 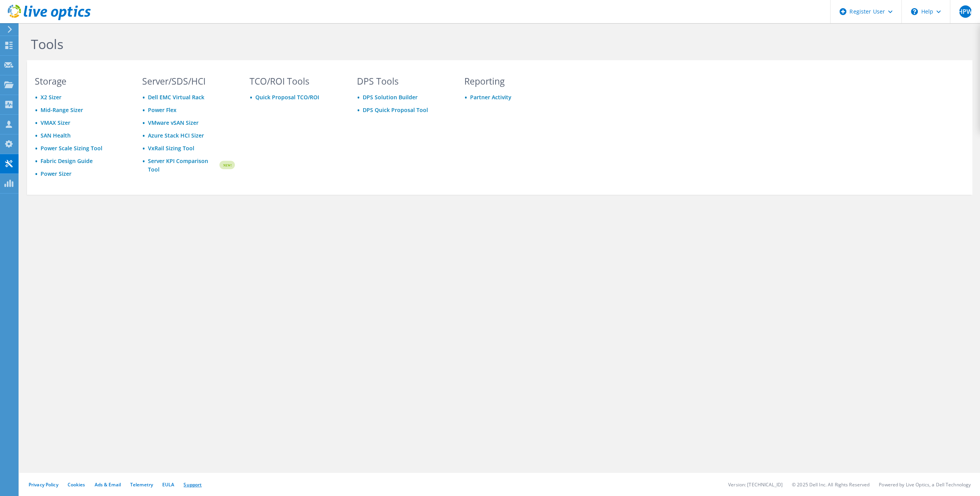 I want to click on a: EULA, so click(x=168, y=485).